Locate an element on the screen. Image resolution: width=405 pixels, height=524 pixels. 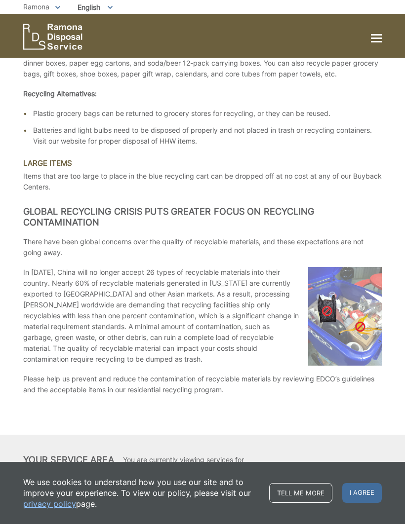
img: image is located at coordinates (345, 316).